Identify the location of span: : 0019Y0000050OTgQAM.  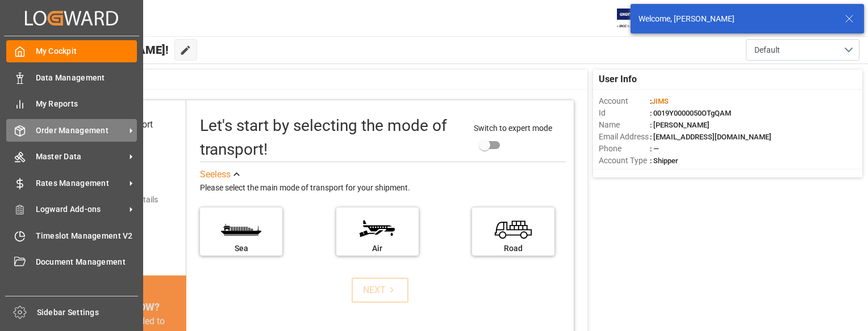
(690, 113).